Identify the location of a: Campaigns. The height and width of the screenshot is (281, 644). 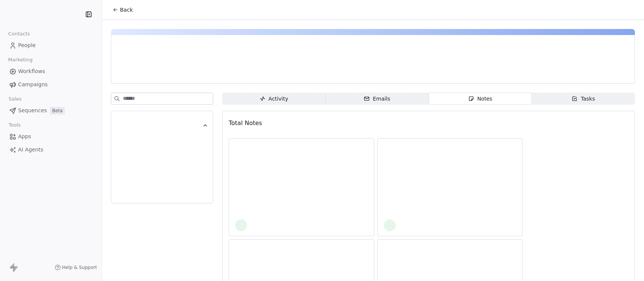
(50, 85).